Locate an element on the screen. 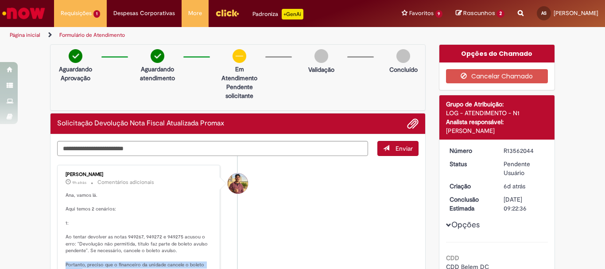 This screenshot has height=269, width=605. dt: Status is located at coordinates (470, 164).